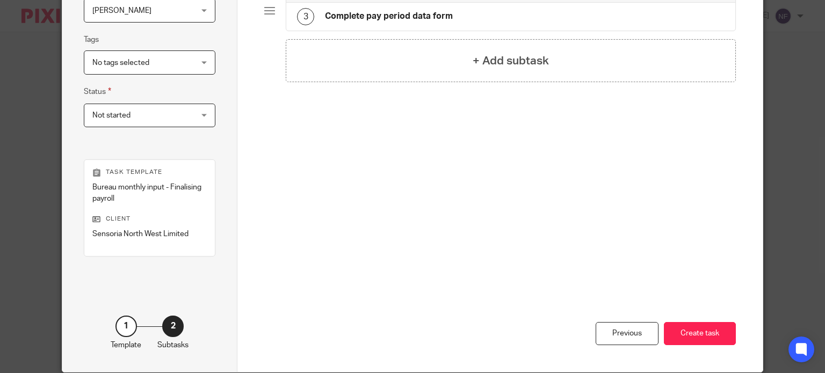  Describe the element at coordinates (149, 234) in the screenshot. I see `p: Sensoria North West Limited` at that location.